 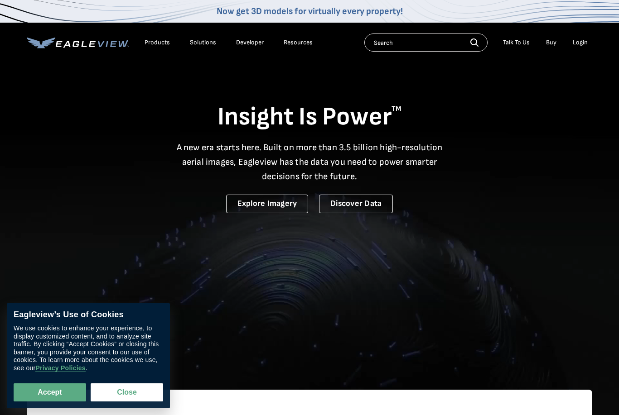 I want to click on h1: Insight Is Power, so click(x=309, y=117).